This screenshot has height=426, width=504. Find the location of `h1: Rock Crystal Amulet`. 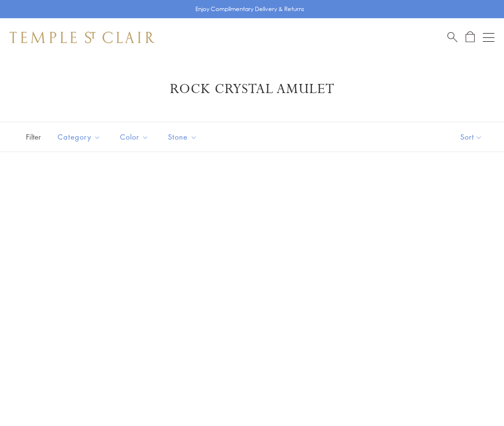

h1: Rock Crystal Amulet is located at coordinates (252, 89).